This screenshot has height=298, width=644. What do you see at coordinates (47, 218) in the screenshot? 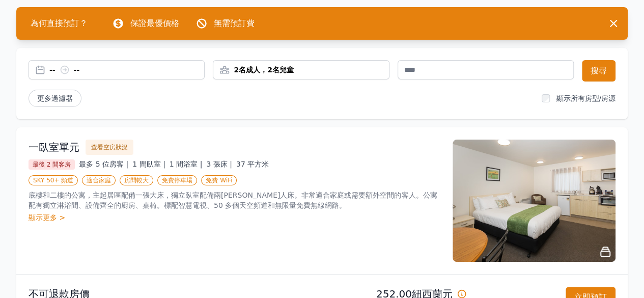
I see `font: 顯示更多 >` at bounding box center [47, 218].